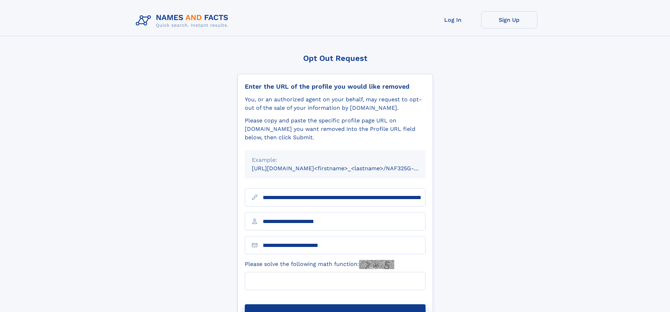 Image resolution: width=670 pixels, height=312 pixels. I want to click on div: Enter the URL of the profile you would like removed, so click(335, 87).